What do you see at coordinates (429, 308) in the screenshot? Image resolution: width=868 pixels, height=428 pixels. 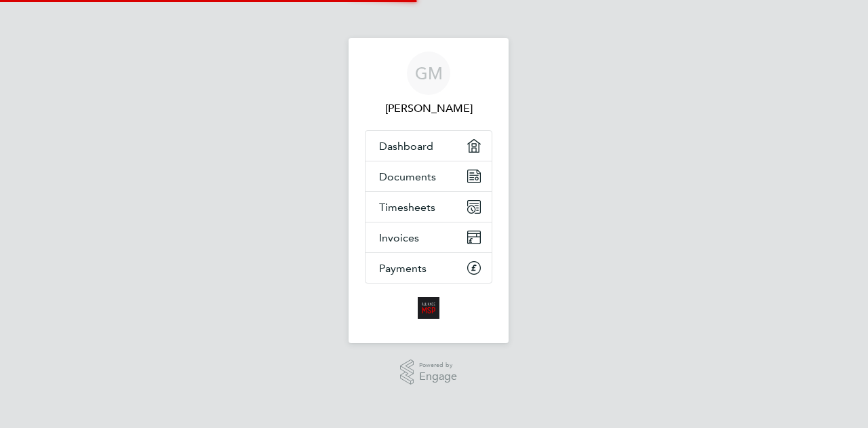 I see `a: Go to home page` at bounding box center [429, 308].